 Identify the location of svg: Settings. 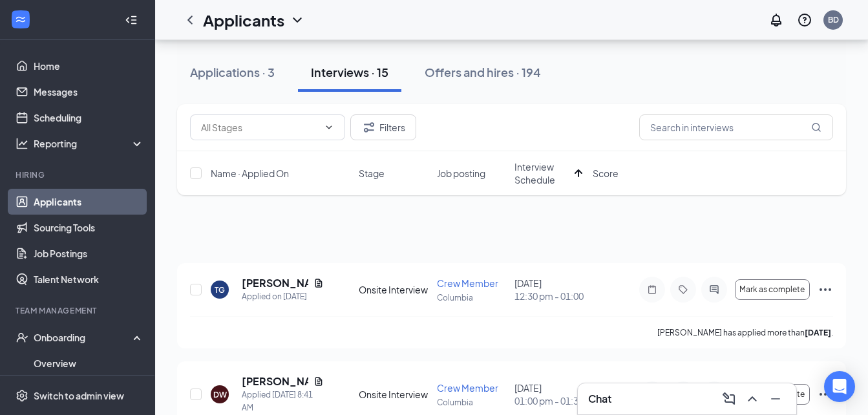
(22, 395).